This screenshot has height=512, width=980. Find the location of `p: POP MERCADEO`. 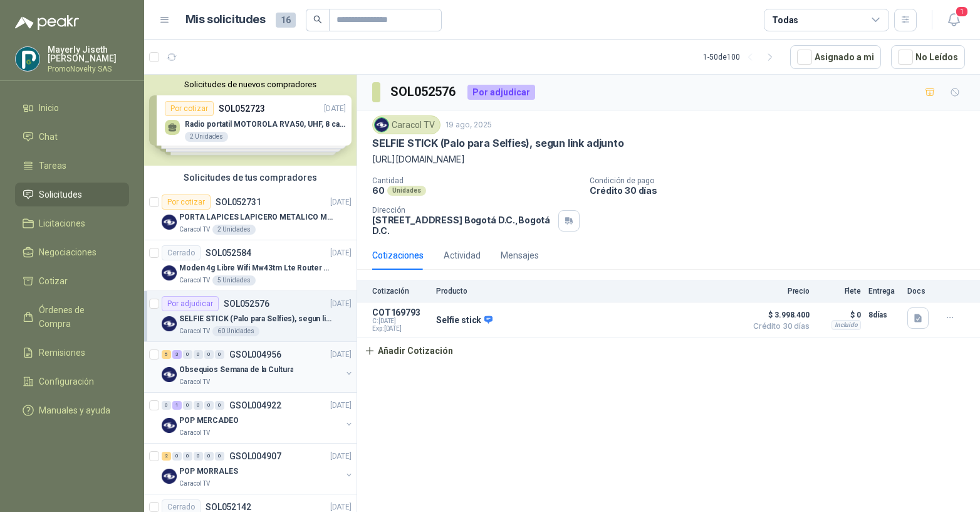

p: POP MERCADEO is located at coordinates (208, 420).